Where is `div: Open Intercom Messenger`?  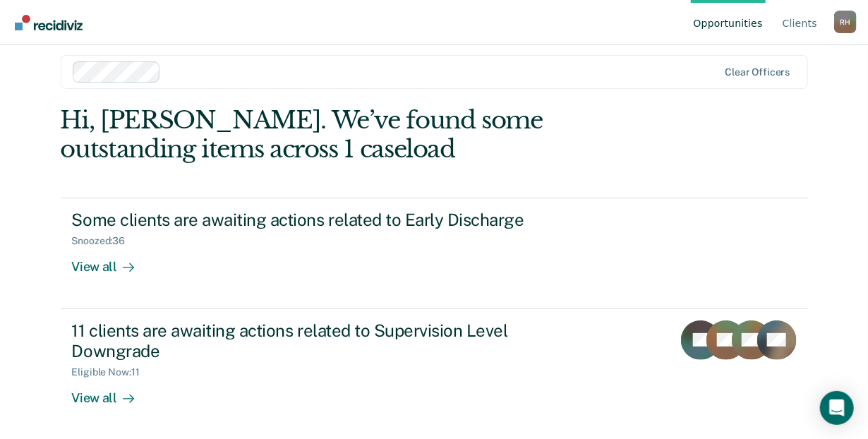 div: Open Intercom Messenger is located at coordinates (837, 408).